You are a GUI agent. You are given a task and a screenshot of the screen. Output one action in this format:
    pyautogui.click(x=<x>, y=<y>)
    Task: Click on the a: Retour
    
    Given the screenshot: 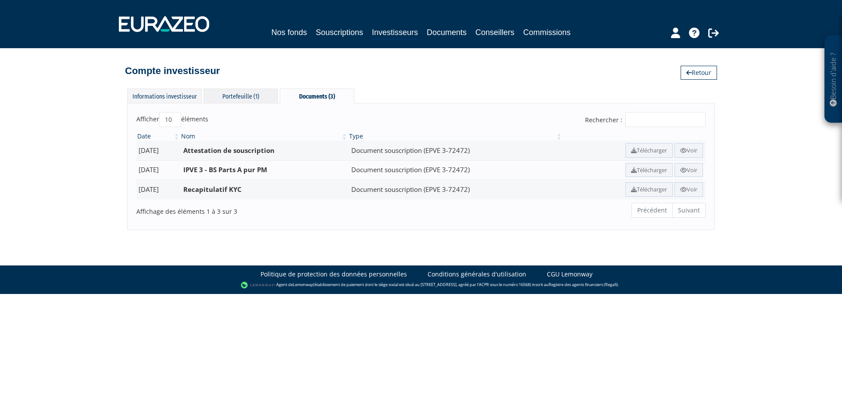 What is the action you would take?
    pyautogui.click(x=699, y=73)
    